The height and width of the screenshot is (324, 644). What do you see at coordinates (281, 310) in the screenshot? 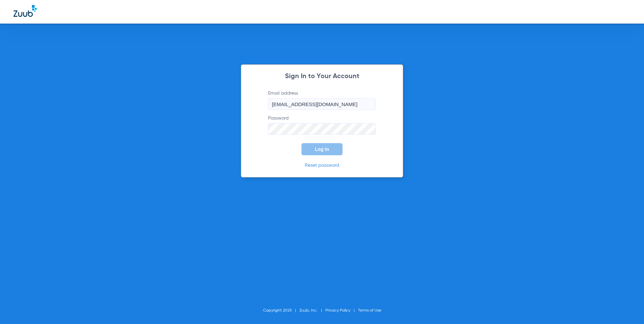
I see `li: Copyright 2025` at bounding box center [281, 310].